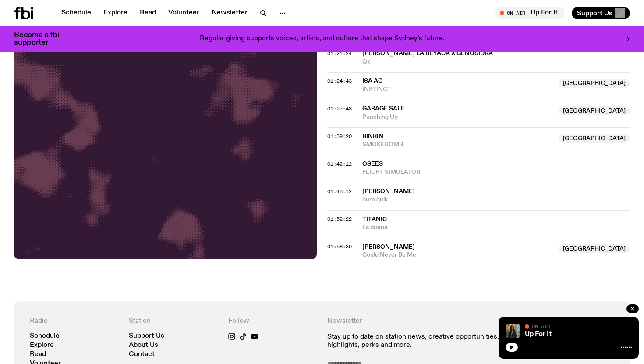  What do you see at coordinates (594, 13) in the screenshot?
I see `span: Support Us` at bounding box center [594, 13].